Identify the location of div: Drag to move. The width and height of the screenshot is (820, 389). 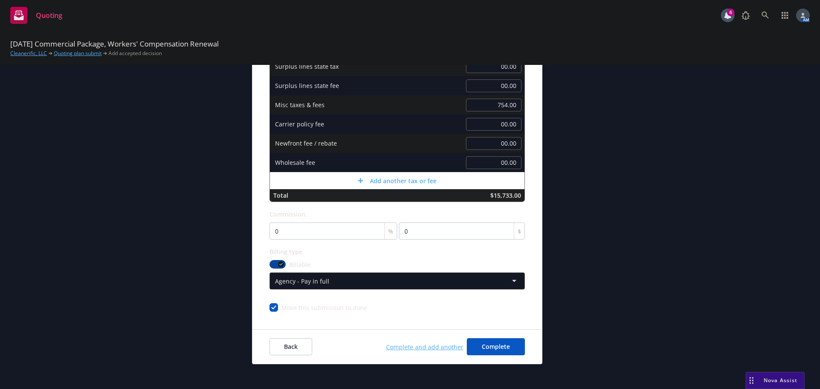
(751, 380).